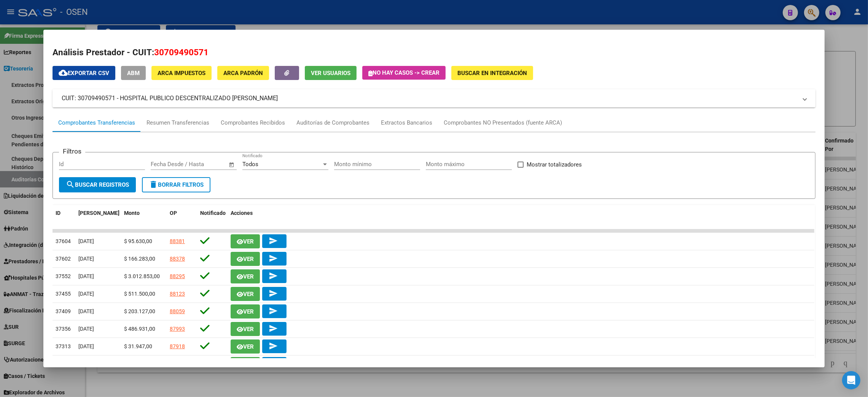 Image resolution: width=868 pixels, height=397 pixels. I want to click on span: Acciones, so click(242, 213).